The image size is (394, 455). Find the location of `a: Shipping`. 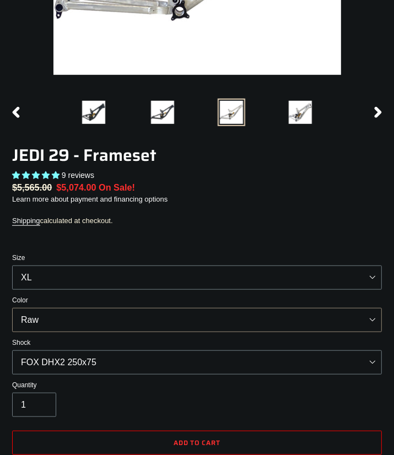

a: Shipping is located at coordinates (26, 220).